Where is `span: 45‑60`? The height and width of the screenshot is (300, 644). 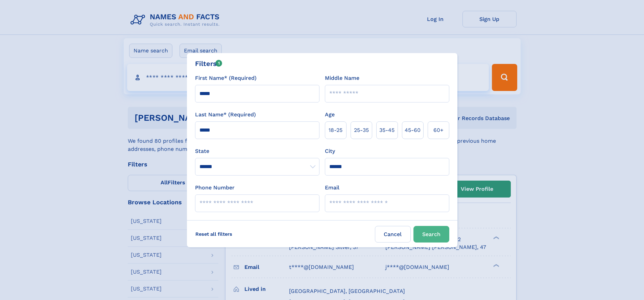
span: 45‑60 is located at coordinates (412, 130).